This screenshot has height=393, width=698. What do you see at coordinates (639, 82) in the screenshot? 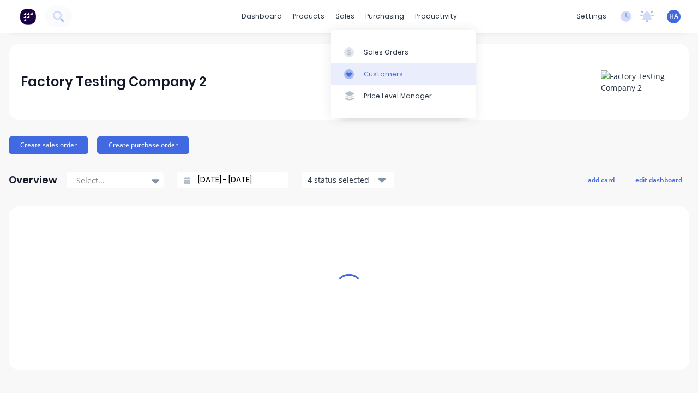
I see `img: Factory Testing Company 2` at bounding box center [639, 82].